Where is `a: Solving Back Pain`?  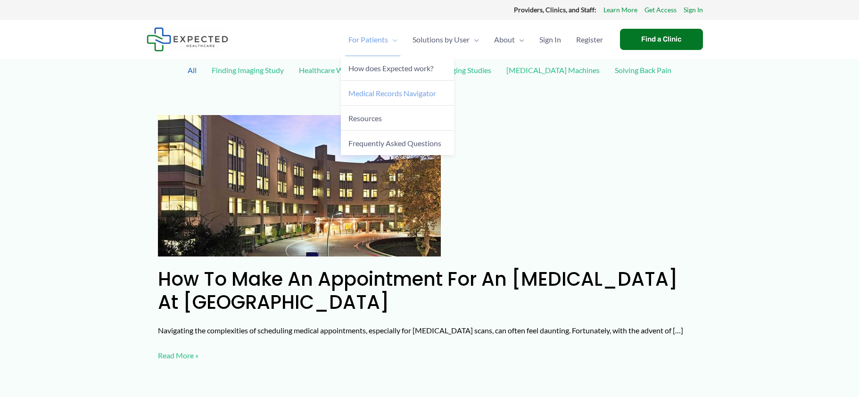 a: Solving Back Pain is located at coordinates (643, 70).